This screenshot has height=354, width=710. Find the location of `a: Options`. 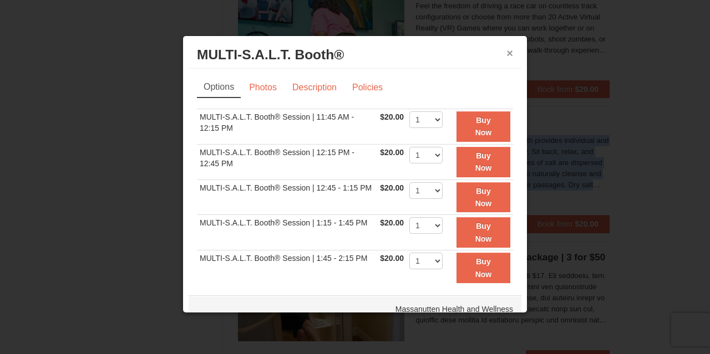

a: Options is located at coordinates (218, 88).